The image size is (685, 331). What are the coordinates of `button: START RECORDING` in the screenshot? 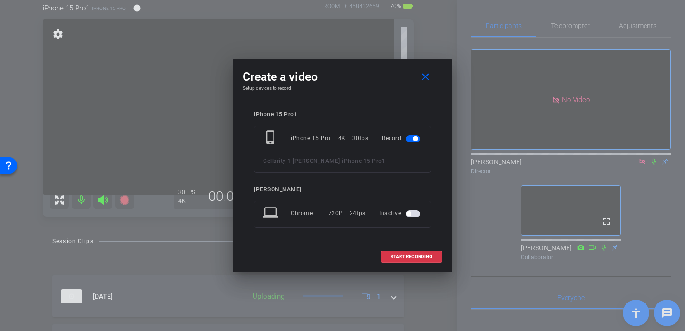 It's located at (411, 257).